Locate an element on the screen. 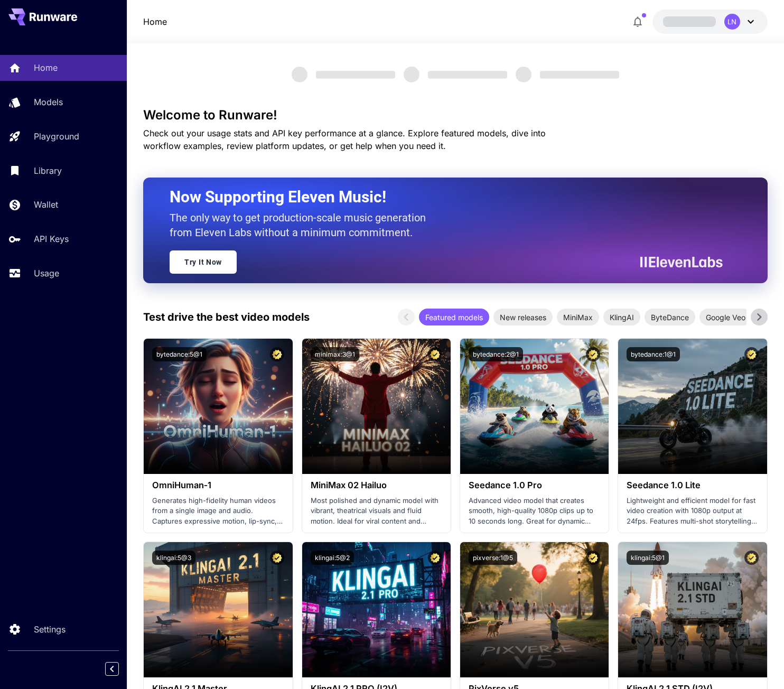 This screenshot has height=689, width=784. p: Advanced video model that creates smooth, high-quality 1080p clips up to 10 seconds long. Great f... is located at coordinates (534, 510).